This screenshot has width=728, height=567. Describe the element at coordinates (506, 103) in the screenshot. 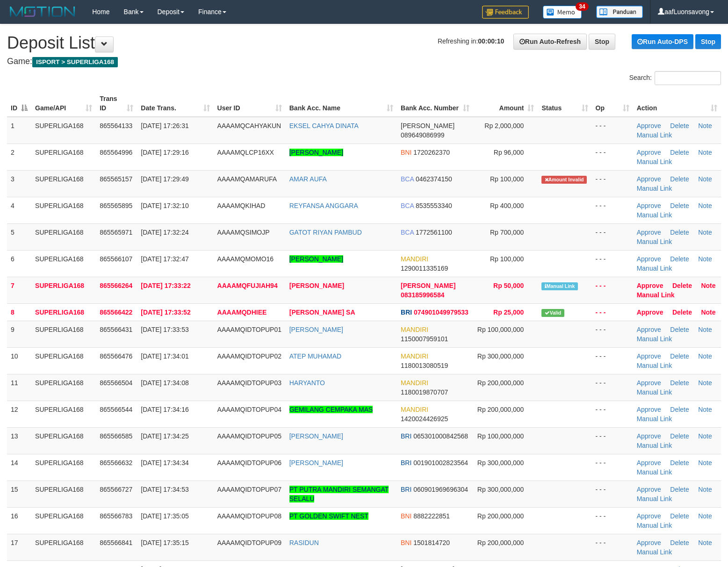

I see `th: Amount: activate to sort column ascending` at that location.